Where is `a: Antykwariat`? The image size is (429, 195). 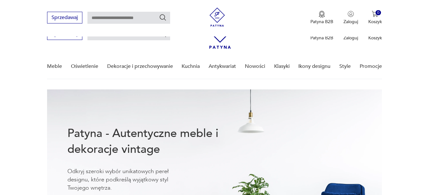 a: Antykwariat is located at coordinates (222, 66).